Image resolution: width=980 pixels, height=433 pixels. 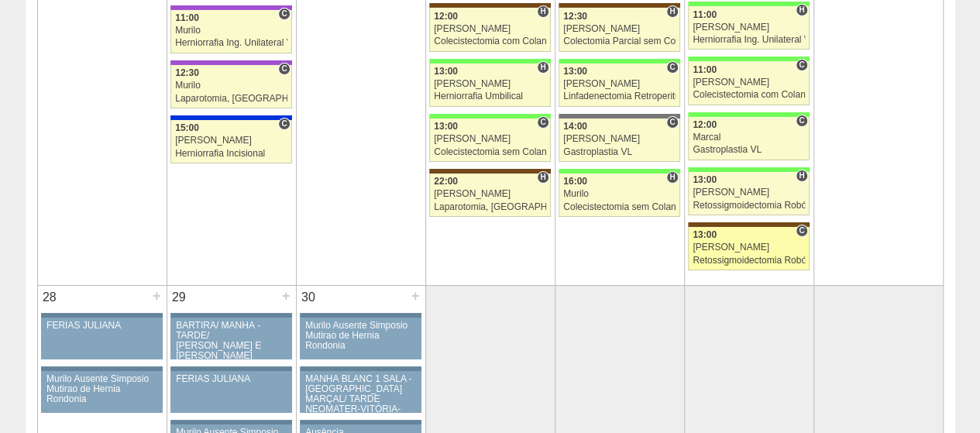 I want to click on a: C 12:00 Marcal Gastroplastia VL, so click(x=748, y=139).